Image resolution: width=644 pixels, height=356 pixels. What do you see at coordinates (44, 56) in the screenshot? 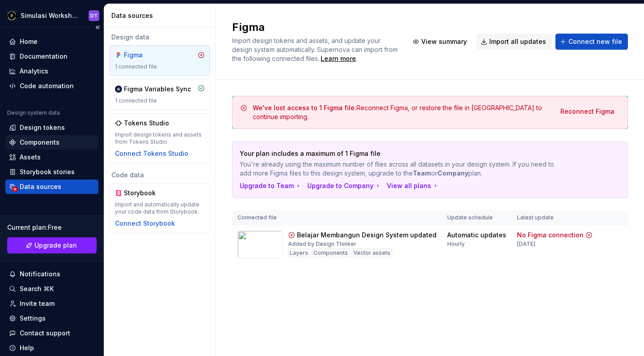
I see `div: Documentation` at bounding box center [44, 56].